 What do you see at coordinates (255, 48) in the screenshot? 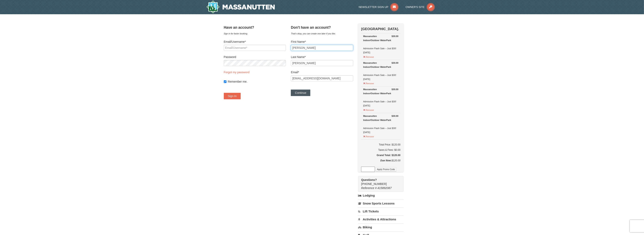
I see `input: Email/Username*` at bounding box center [255, 48].